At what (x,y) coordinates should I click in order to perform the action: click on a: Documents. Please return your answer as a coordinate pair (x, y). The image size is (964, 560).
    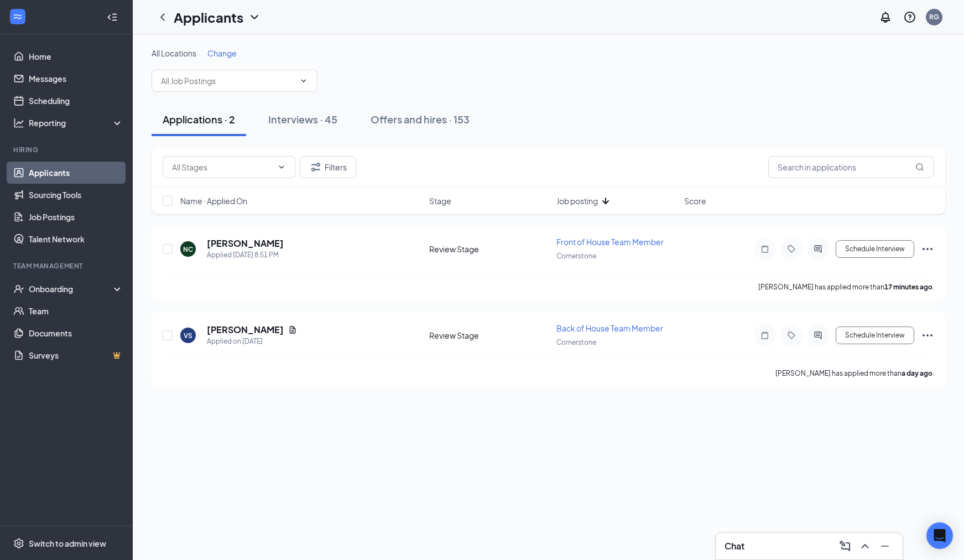
    Looking at the image, I should click on (76, 333).